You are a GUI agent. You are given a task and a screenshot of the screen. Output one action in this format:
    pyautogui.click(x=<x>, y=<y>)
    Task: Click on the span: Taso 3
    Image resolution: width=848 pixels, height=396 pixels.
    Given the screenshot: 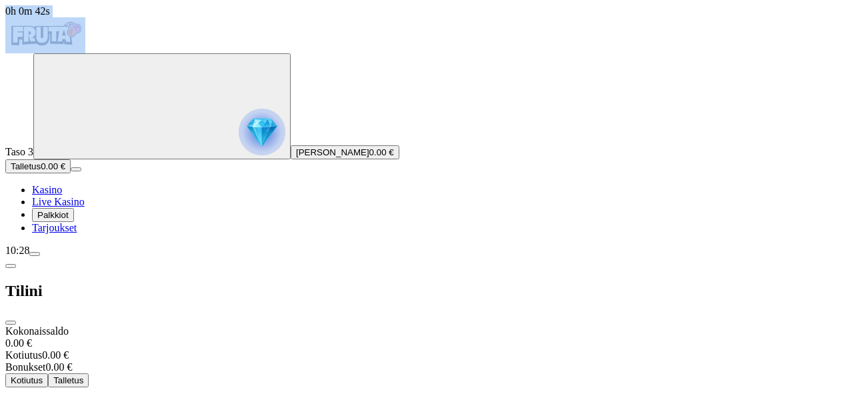 What is the action you would take?
    pyautogui.click(x=19, y=151)
    